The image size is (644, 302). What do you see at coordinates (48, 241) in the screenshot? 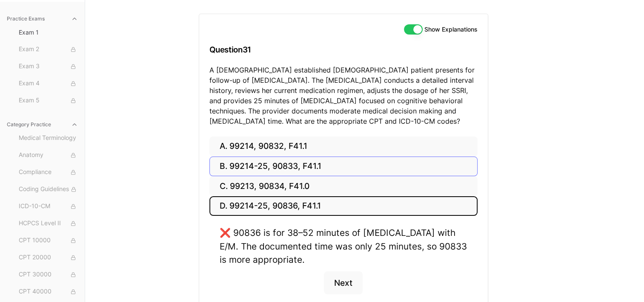
I see `button: CPT 10000` at bounding box center [48, 241].